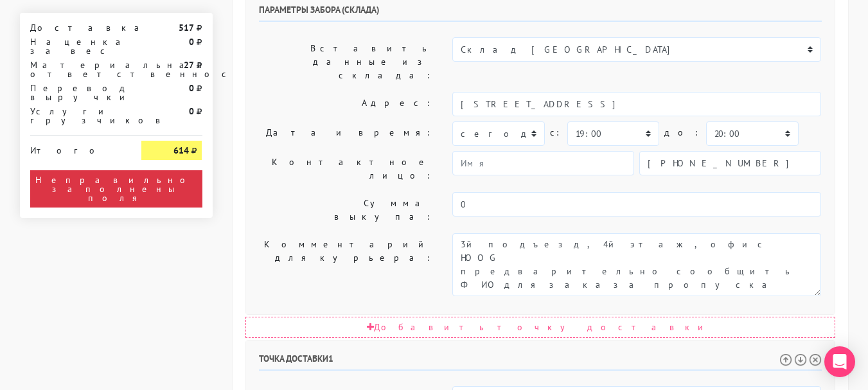  I want to click on textarea: 3й подъезд, 4й этаж, офис HOOG предварительно сообщить ФИО для заказа пропуска, so click(636, 265).